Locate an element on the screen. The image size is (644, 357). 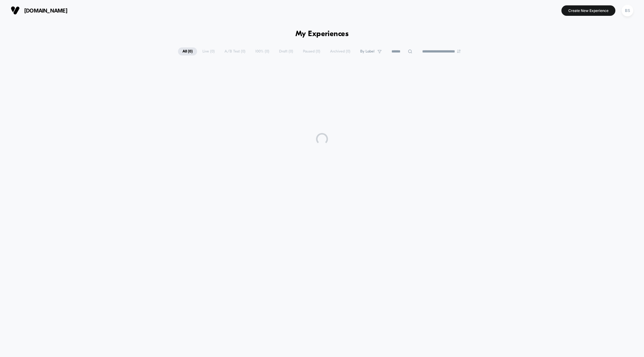
button: Create New Experience is located at coordinates (588, 10).